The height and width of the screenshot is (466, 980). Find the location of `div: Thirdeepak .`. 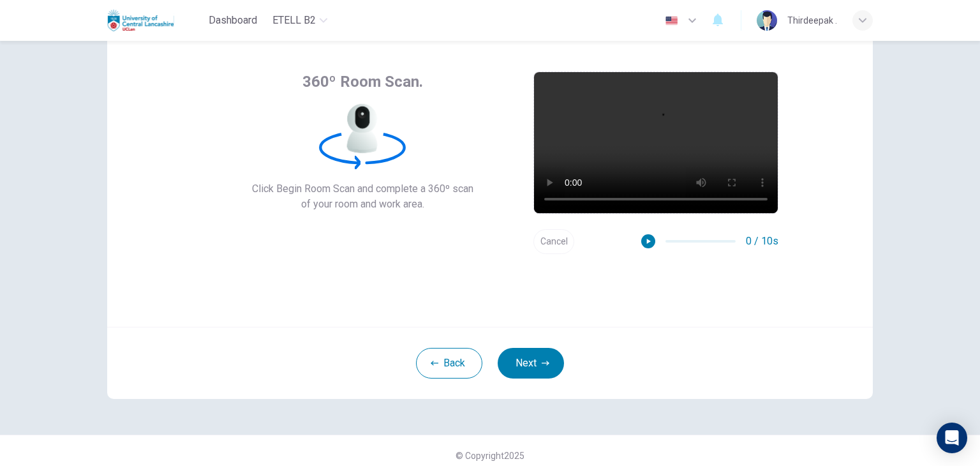

div: Thirdeepak . is located at coordinates (812, 21).